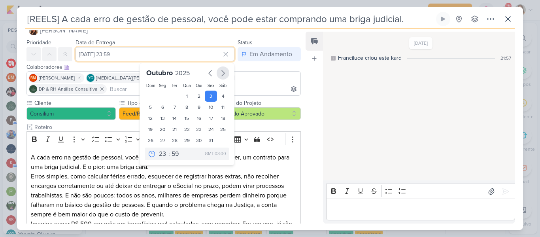 This screenshot has height=237, width=540. I want to click on div: 20, so click(162, 129).